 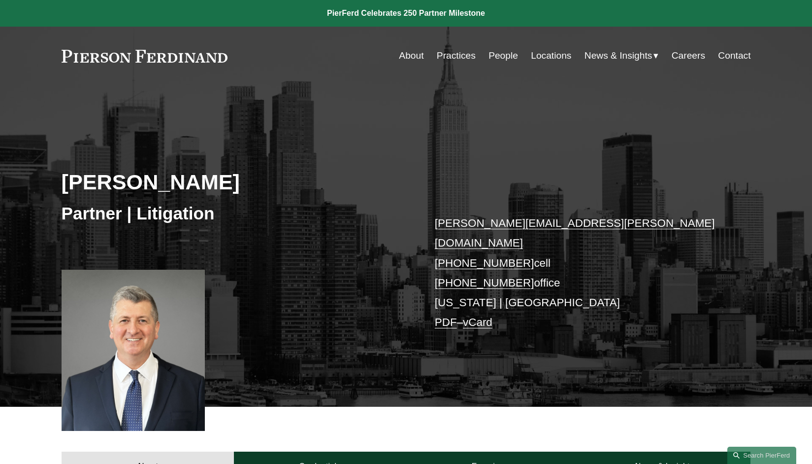 I want to click on a: Search this site, so click(x=762, y=455).